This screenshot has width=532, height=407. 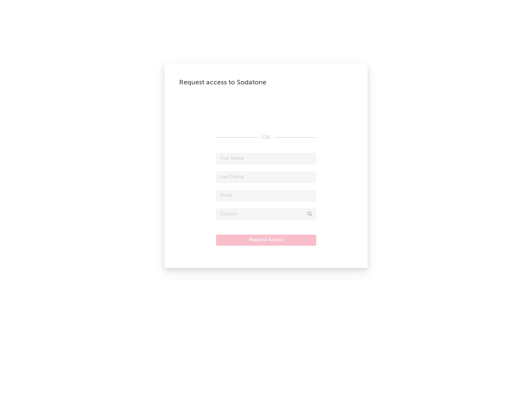 What do you see at coordinates (266, 214) in the screenshot?
I see `input: Division` at bounding box center [266, 214].